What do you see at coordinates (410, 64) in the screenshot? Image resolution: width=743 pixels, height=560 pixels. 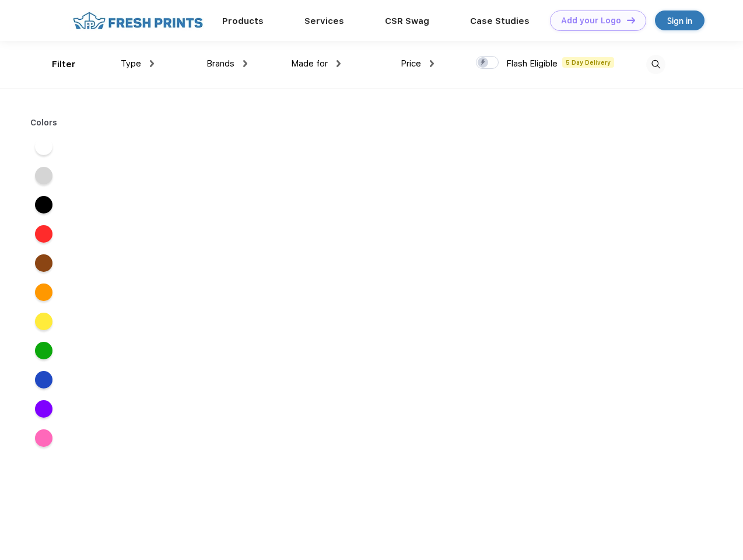 I see `span: Price` at bounding box center [410, 64].